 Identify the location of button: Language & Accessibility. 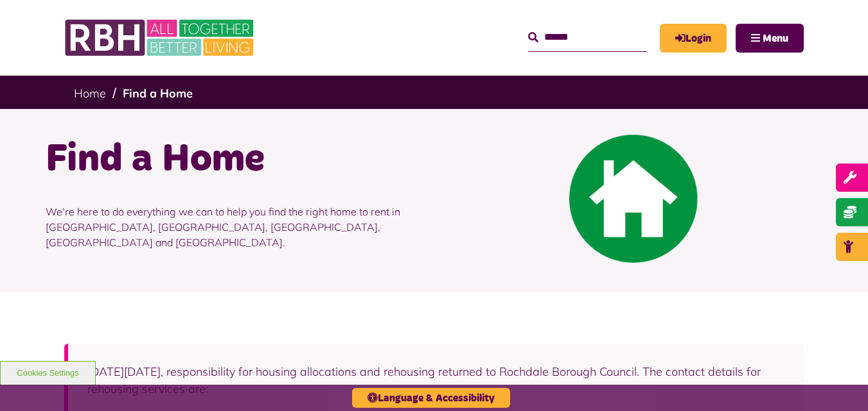
(431, 398).